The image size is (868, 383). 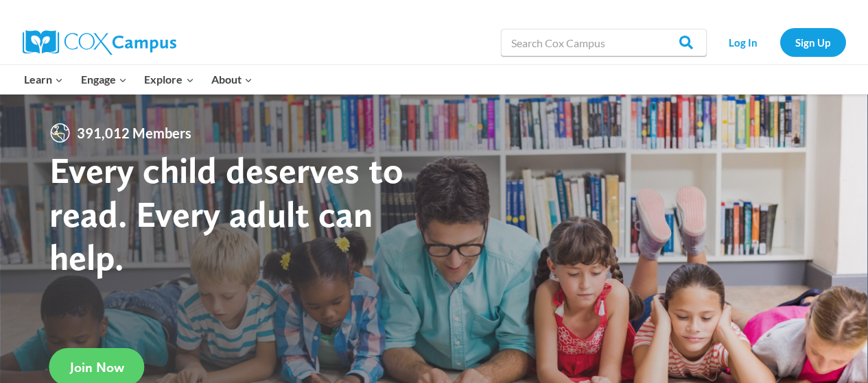 I want to click on input: Search Cox Campus, so click(x=604, y=42).